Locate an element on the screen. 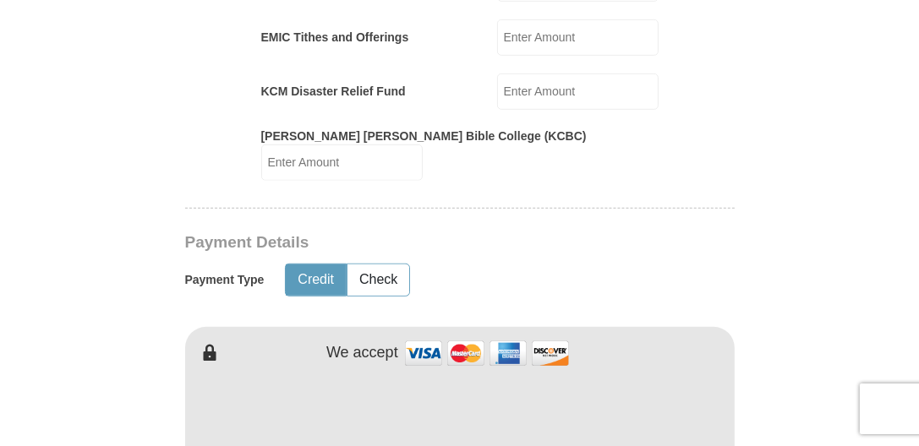 This screenshot has height=446, width=919. button: Credit is located at coordinates (315, 280).